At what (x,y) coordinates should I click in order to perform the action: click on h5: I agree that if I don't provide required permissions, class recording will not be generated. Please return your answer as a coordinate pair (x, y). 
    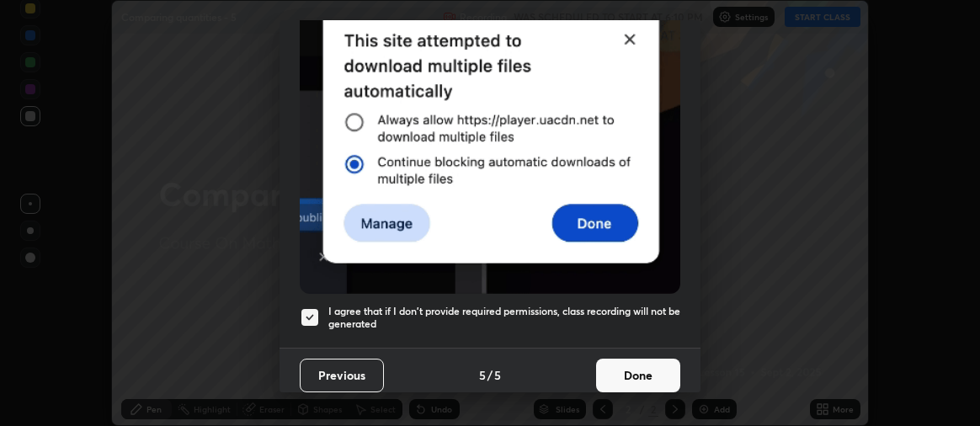
    Looking at the image, I should click on (505, 317).